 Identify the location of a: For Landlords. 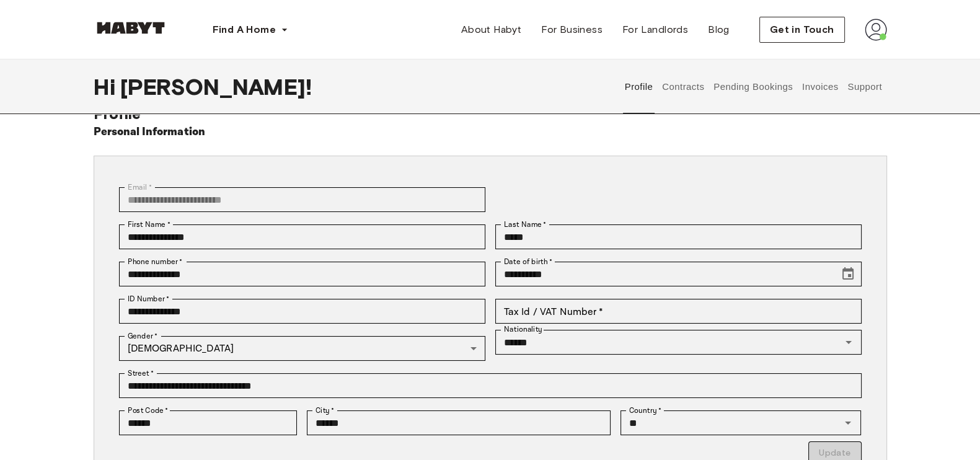
(655, 30).